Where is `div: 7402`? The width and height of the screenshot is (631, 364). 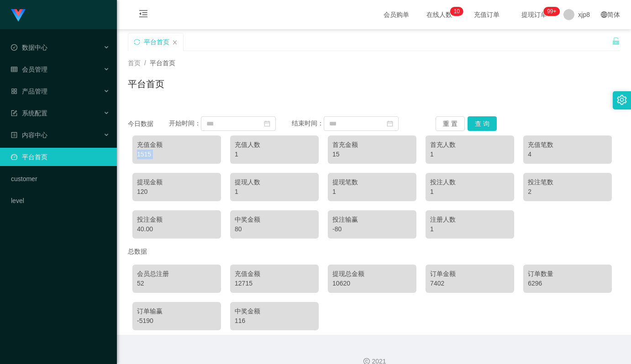
div: 7402 is located at coordinates (470, 283).